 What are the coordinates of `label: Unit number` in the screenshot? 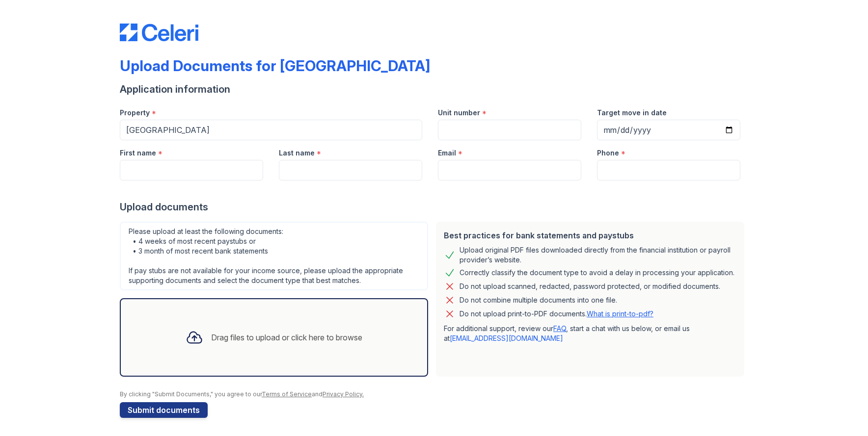 It's located at (459, 113).